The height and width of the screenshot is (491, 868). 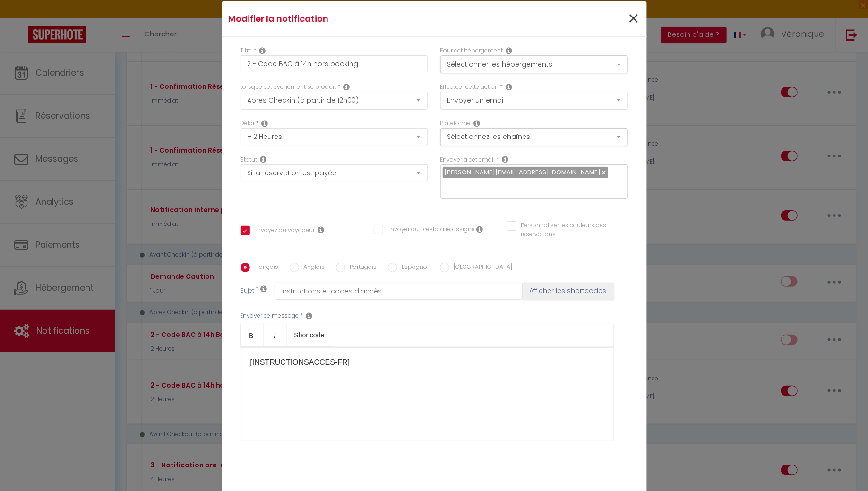 I want to click on label: Sujet, so click(x=248, y=291).